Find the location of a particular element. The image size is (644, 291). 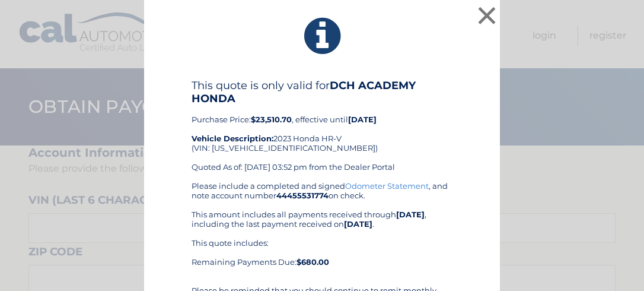

b: $680.00 is located at coordinates (313, 262).